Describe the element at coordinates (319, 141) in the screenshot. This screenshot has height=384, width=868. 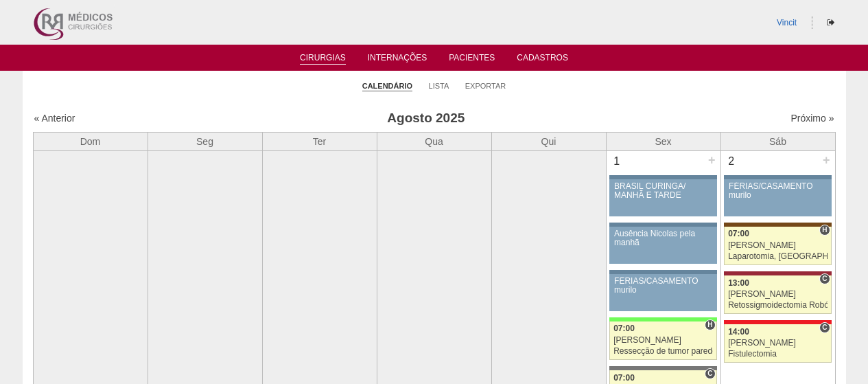
I see `th: Ter` at that location.